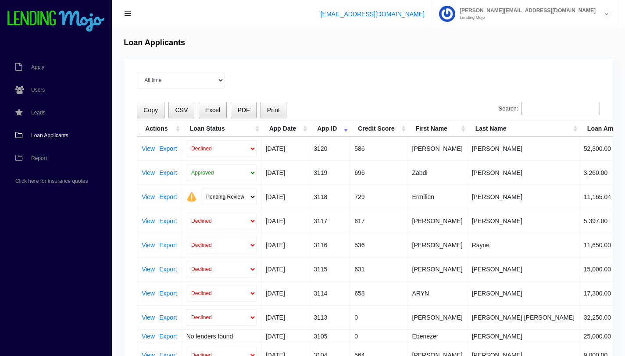 This screenshot has height=356, width=625. Describe the element at coordinates (329, 293) in the screenshot. I see `td: 3114` at that location.